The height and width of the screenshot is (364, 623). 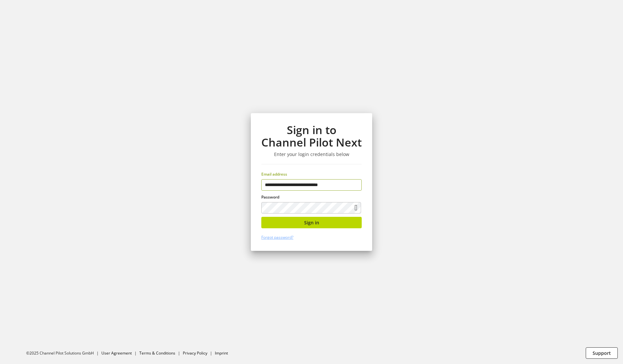 I want to click on span: Sign in, so click(x=312, y=223).